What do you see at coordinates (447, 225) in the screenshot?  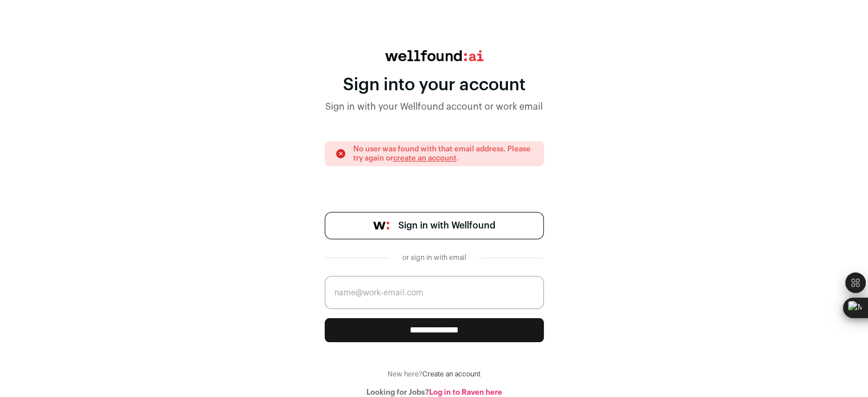 I see `span: Sign in with Wellfound` at bounding box center [447, 225].